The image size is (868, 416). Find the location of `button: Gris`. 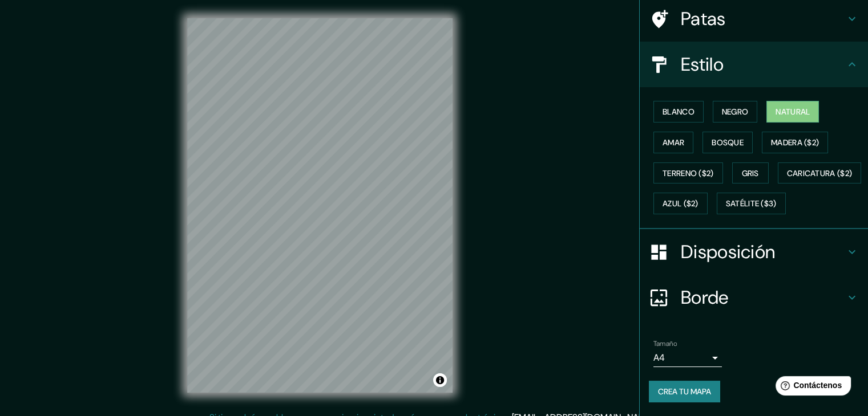

button: Gris is located at coordinates (750, 173).